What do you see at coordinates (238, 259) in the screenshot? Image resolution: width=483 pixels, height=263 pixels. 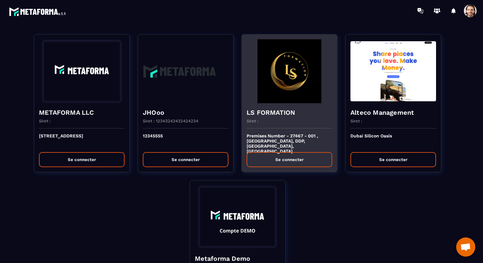 I see `h4: Metaforma Demo` at bounding box center [238, 259].